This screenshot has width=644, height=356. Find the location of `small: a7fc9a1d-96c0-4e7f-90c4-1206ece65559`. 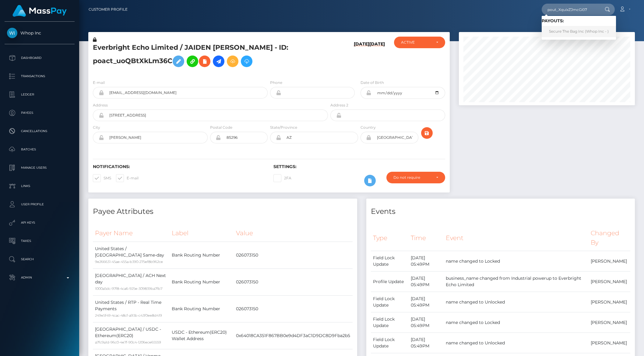

small: a7fc9a1d-96c0-4e7f-90c4-1206ece65559 is located at coordinates (128, 342).